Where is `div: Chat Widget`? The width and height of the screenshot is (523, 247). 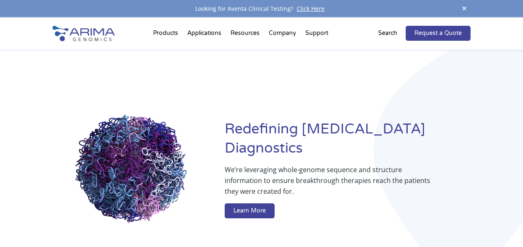 div: Chat Widget is located at coordinates (502, 227).